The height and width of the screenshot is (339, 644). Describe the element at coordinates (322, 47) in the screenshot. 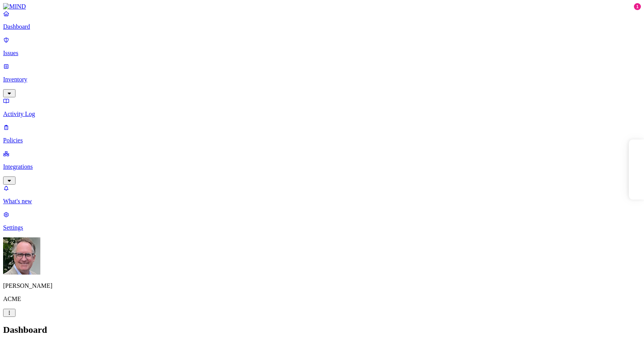

I see `a: Issues` at that location.